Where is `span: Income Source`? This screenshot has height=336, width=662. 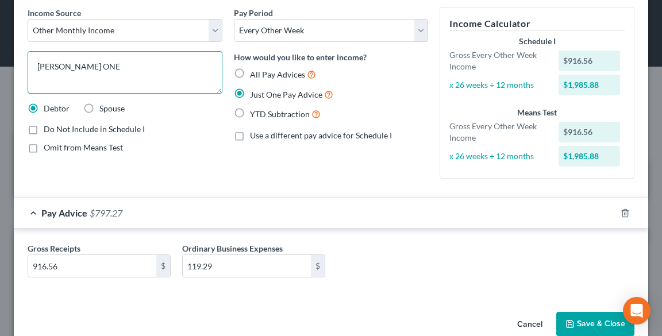
span: Income Source is located at coordinates (54, 13).